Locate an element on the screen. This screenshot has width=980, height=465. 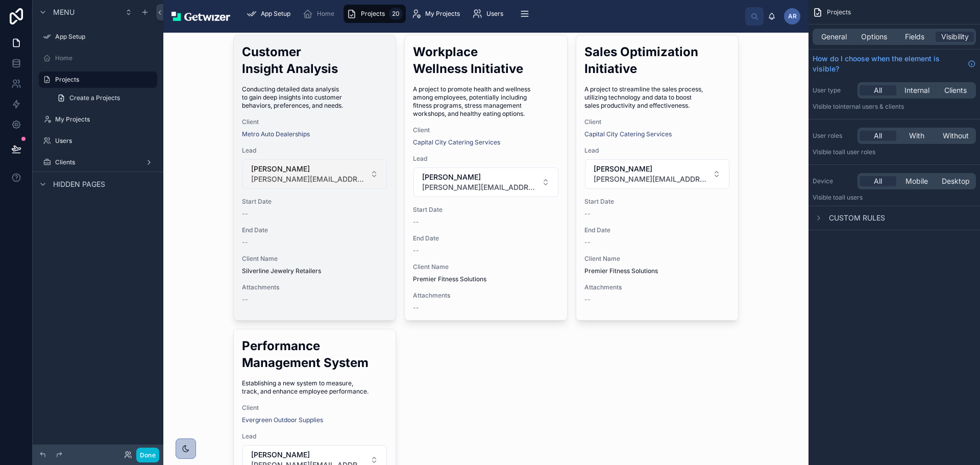
span: all users is located at coordinates (850, 197).